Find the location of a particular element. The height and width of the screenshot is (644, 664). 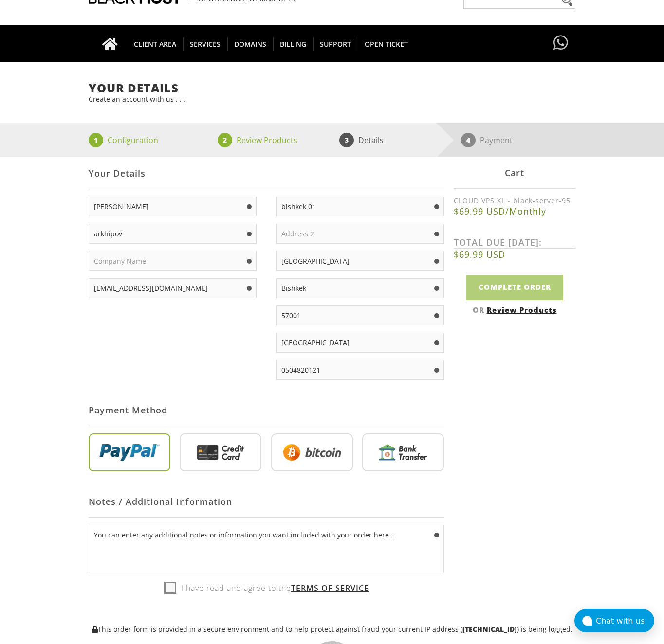

img: Bank%20Transfer.png is located at coordinates (403, 453).